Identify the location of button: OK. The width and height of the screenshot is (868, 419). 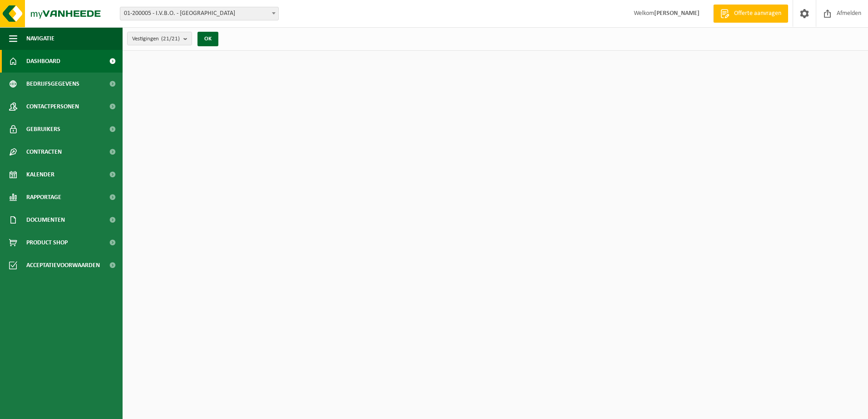
(208, 39).